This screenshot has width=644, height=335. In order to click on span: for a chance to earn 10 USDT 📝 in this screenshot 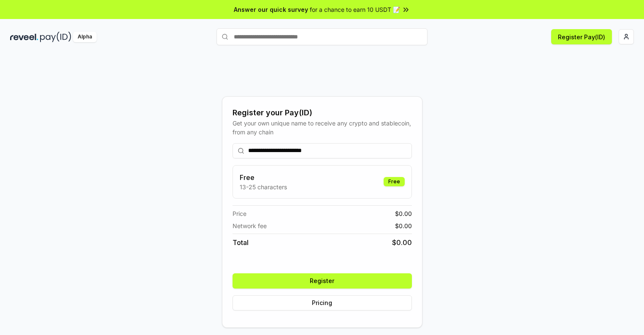, I will do `click(355, 9)`.